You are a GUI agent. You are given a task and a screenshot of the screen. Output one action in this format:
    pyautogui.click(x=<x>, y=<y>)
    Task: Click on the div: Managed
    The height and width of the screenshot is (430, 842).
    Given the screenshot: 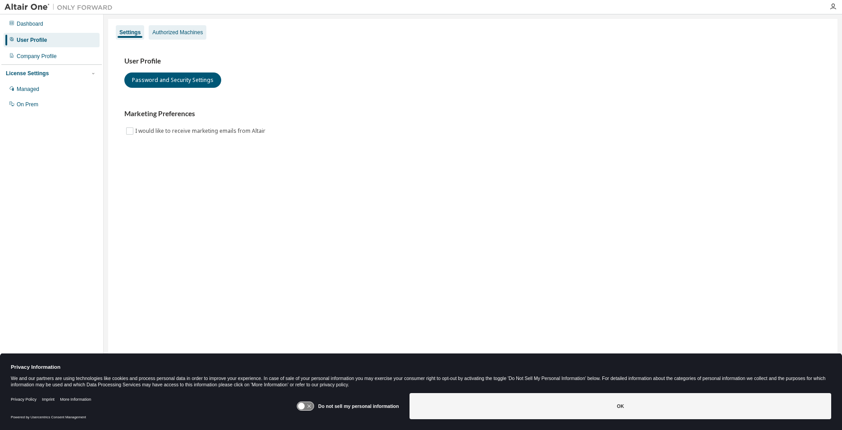 What is the action you would take?
    pyautogui.click(x=28, y=89)
    